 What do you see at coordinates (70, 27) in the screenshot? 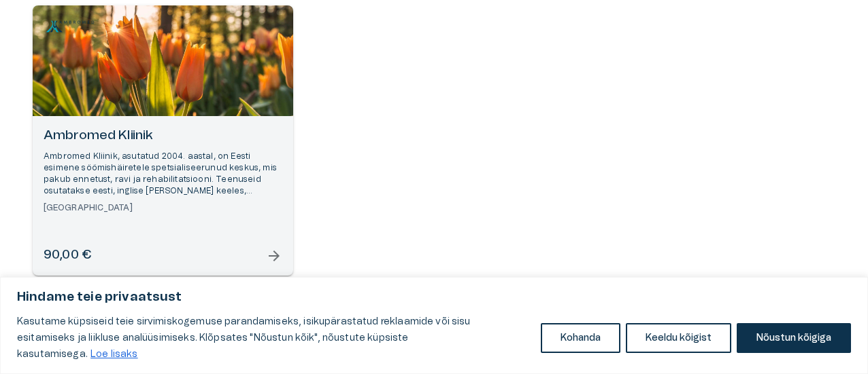
I see `img: Ambromed Kliinik logo` at bounding box center [70, 27].